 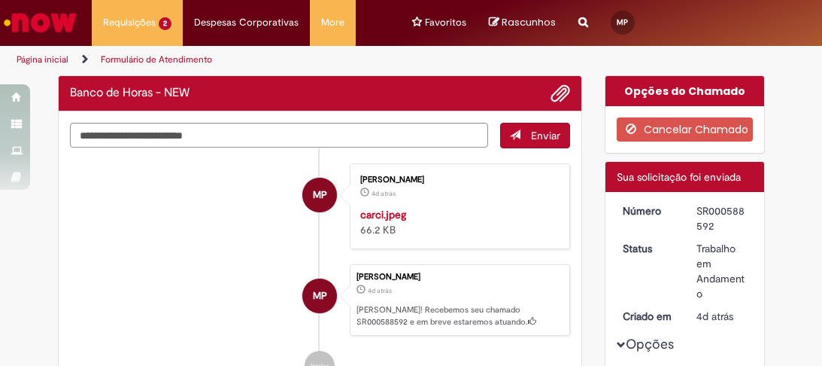 What do you see at coordinates (165, 23) in the screenshot?
I see `span: 2` at bounding box center [165, 23].